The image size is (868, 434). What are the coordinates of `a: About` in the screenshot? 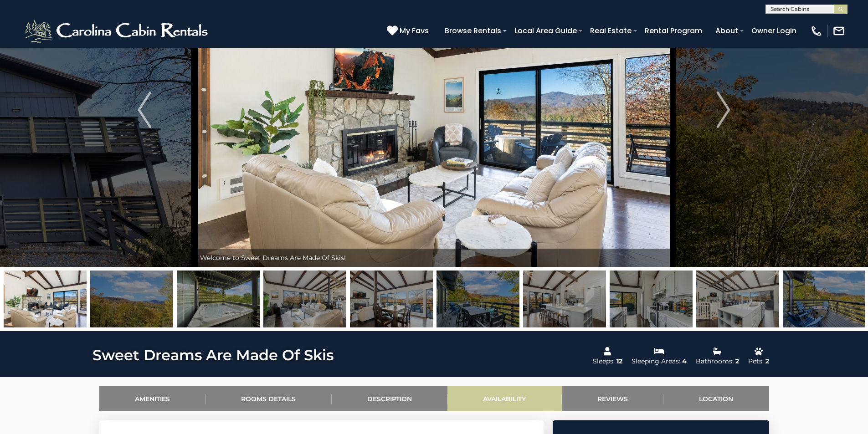 It's located at (727, 31).